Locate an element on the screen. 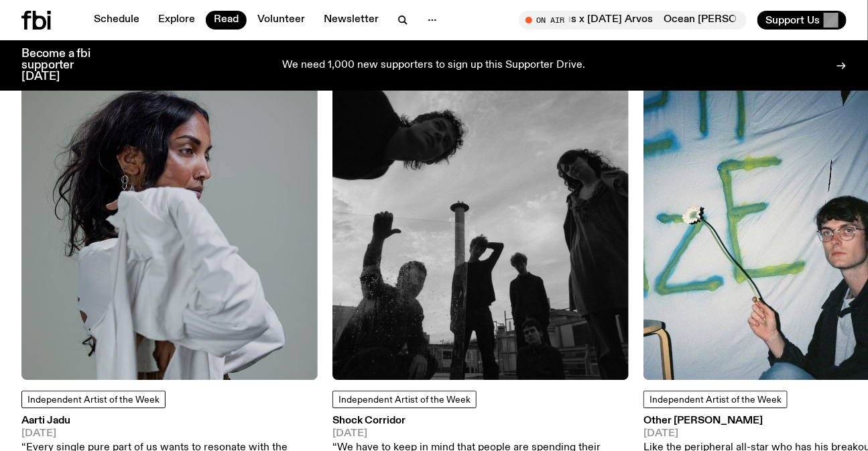 Image resolution: width=868 pixels, height=451 pixels. a: Volunteer is located at coordinates (281, 20).